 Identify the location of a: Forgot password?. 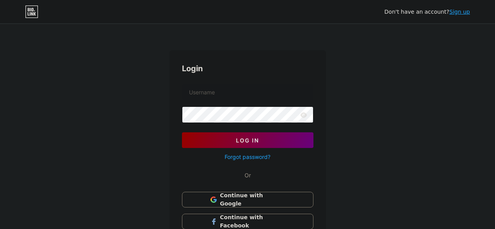
(247, 157).